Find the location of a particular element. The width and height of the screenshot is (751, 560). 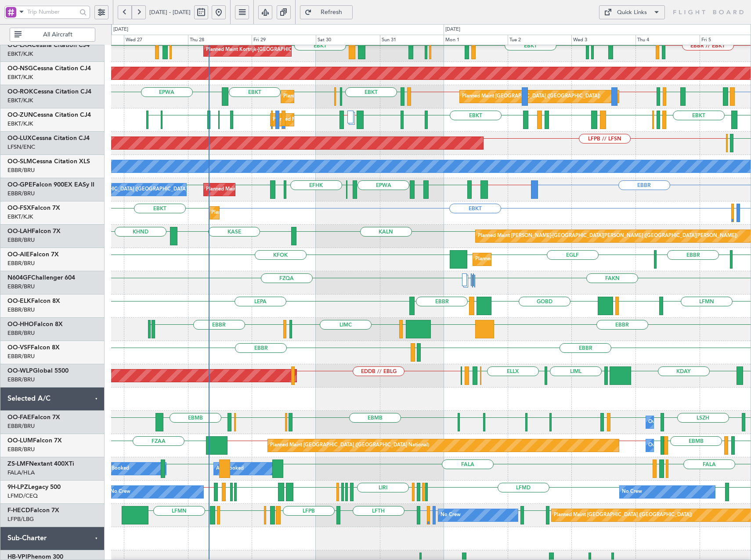

span: OO-WLP is located at coordinates (20, 371).